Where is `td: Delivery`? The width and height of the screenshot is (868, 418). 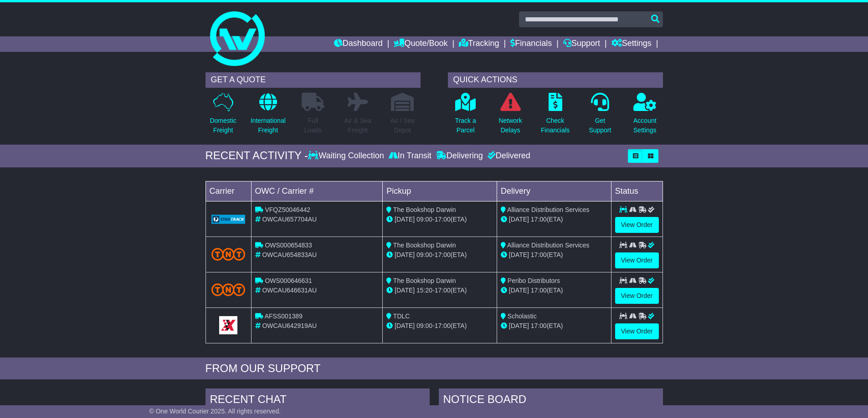 td: Delivery is located at coordinates (554, 191).